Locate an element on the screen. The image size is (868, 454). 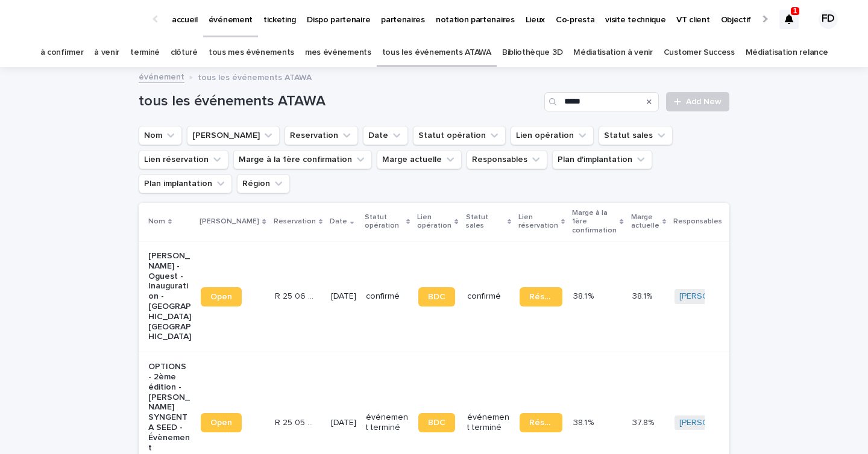
p: 1 is located at coordinates (795, 10).